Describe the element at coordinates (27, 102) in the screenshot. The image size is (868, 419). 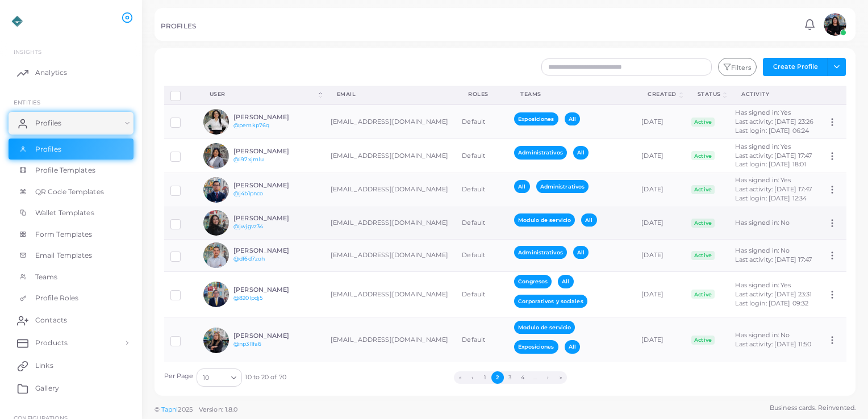
I see `span: ENTITIES` at that location.